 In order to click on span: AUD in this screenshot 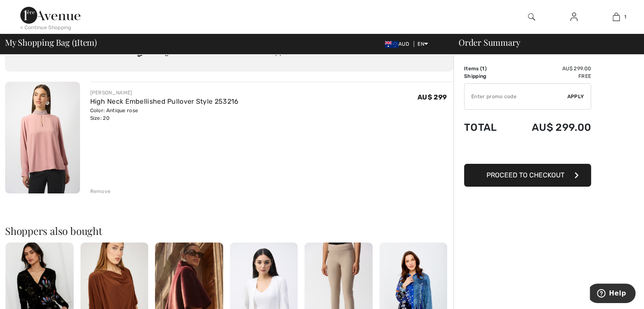, I will do `click(398, 44)`.